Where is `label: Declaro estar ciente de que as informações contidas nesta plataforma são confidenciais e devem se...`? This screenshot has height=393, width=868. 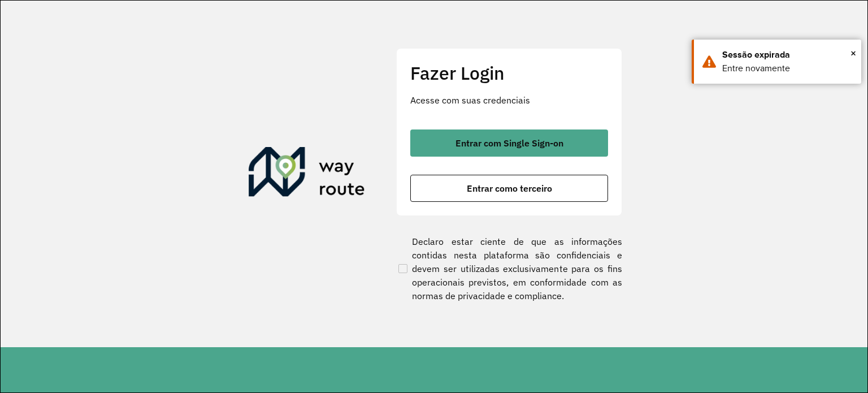 label: Declaro estar ciente de que as informações contidas nesta plataforma são confidenciais e devem se... is located at coordinates (509, 269).